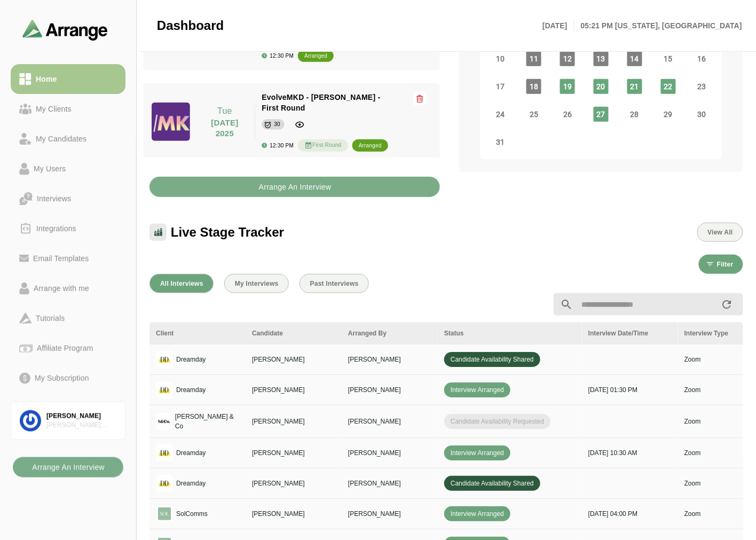 The height and width of the screenshot is (540, 756). What do you see at coordinates (635, 114) in the screenshot?
I see `span: Thursday, August 28, 2025` at bounding box center [635, 114].